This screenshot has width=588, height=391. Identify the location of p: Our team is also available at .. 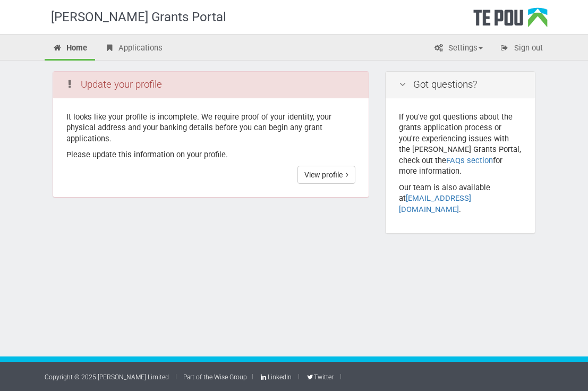
(460, 199).